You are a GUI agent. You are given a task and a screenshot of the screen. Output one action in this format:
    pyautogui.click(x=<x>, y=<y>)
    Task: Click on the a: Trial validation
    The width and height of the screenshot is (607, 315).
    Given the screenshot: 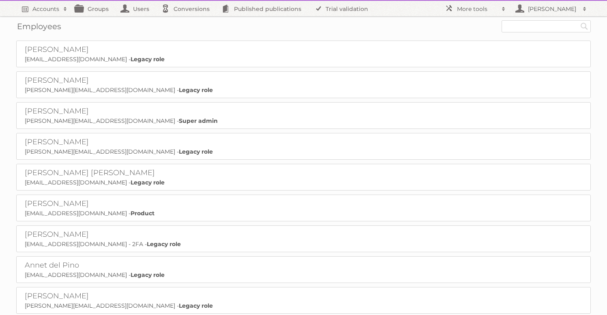 What is the action you would take?
    pyautogui.click(x=343, y=9)
    